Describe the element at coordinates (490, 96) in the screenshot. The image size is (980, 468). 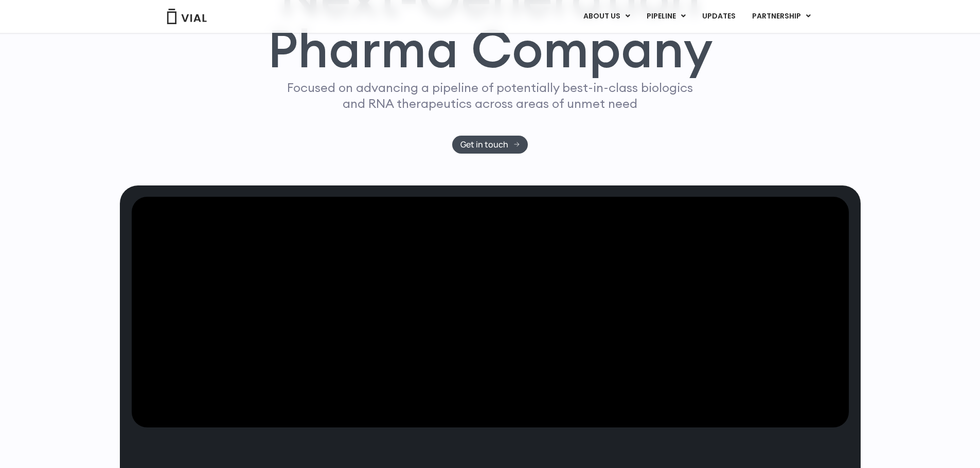
I see `p: Focused on advancing a pipeline of potentially best-in-class biologics and RNA therapeutics acros...` at that location.